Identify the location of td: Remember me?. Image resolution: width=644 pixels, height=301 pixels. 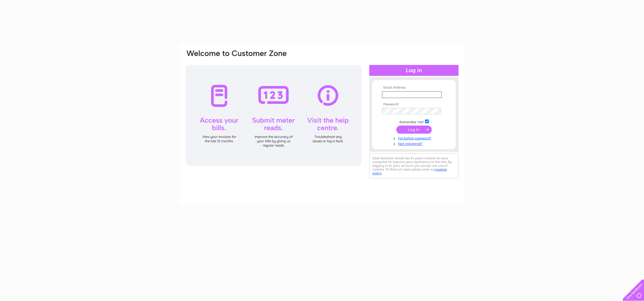
(414, 121).